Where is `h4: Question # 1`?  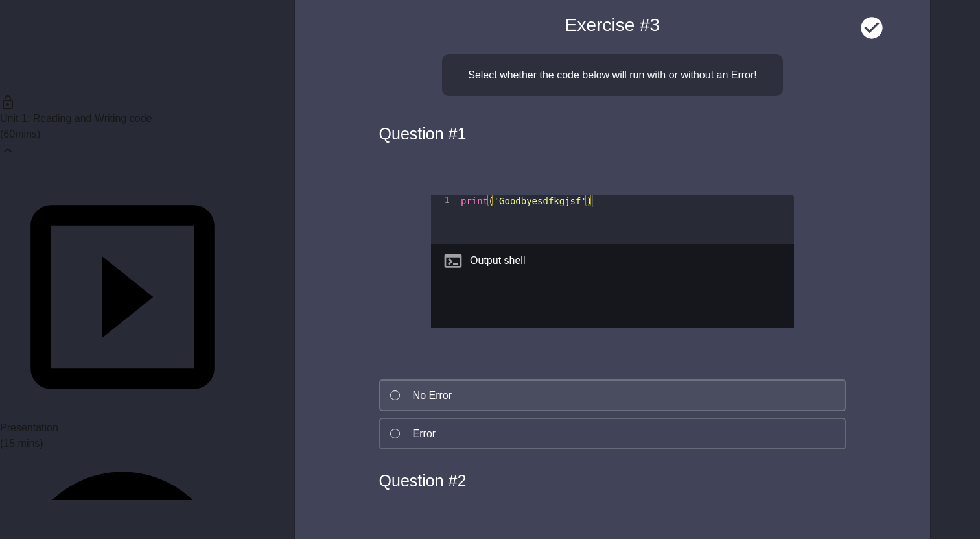 h4: Question # 1 is located at coordinates (612, 134).